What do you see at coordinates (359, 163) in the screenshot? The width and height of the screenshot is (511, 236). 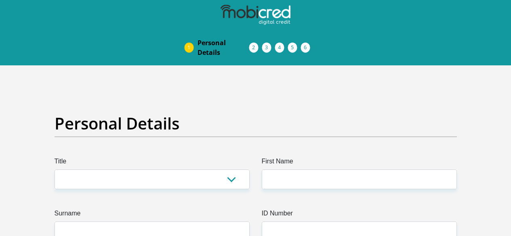 I see `label: First Name` at bounding box center [359, 163].